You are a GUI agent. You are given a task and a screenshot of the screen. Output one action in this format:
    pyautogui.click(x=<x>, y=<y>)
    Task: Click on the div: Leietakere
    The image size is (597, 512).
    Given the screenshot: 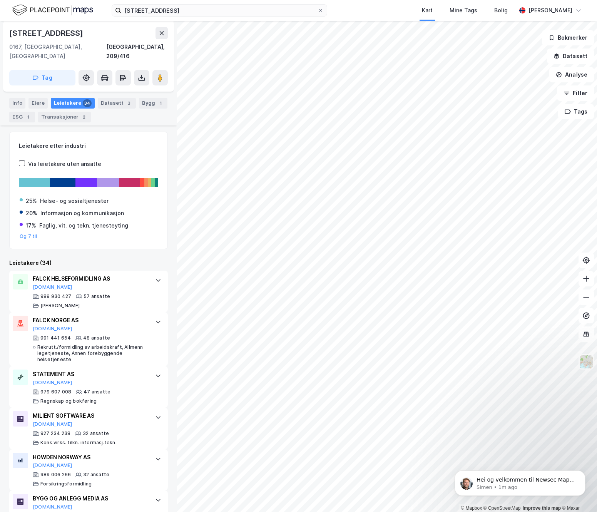 What is the action you would take?
    pyautogui.click(x=73, y=103)
    